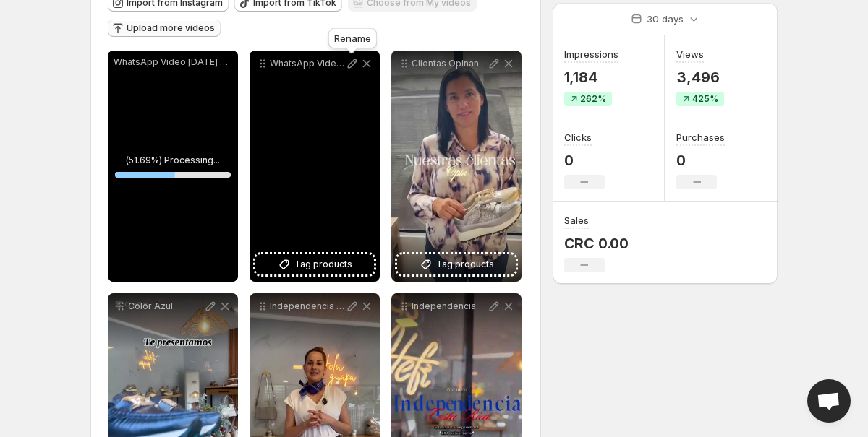 The image size is (868, 437). What do you see at coordinates (171, 28) in the screenshot?
I see `span: Upload more videos` at bounding box center [171, 28].